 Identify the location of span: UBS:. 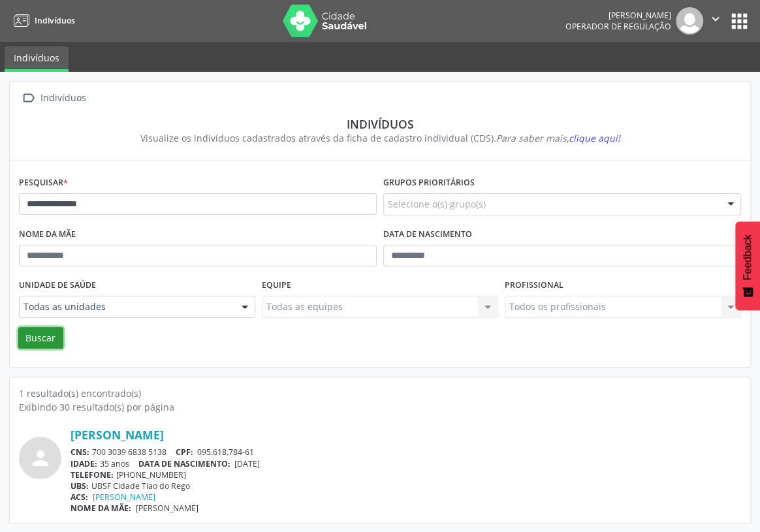
(79, 485).